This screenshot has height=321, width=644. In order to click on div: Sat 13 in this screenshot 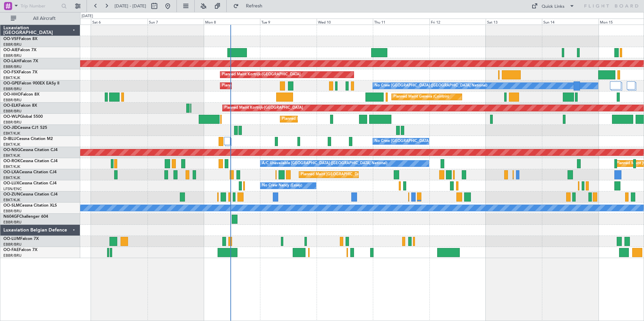, I will do `click(514, 22)`.